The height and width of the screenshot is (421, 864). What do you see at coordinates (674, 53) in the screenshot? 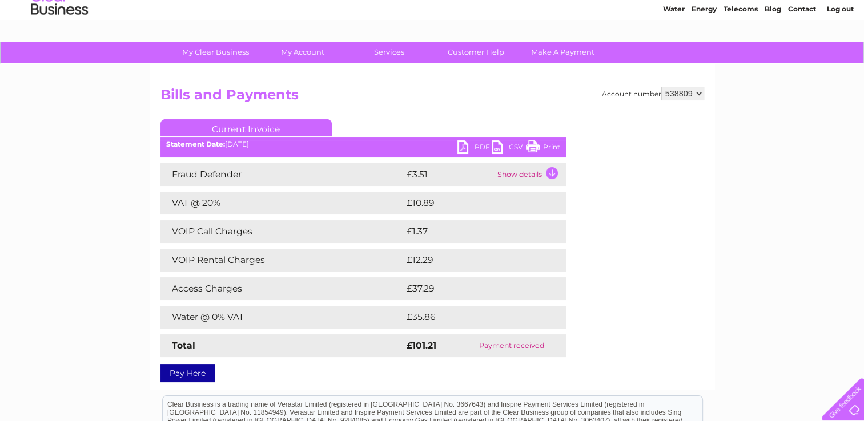
I see `a: Water` at bounding box center [674, 53].